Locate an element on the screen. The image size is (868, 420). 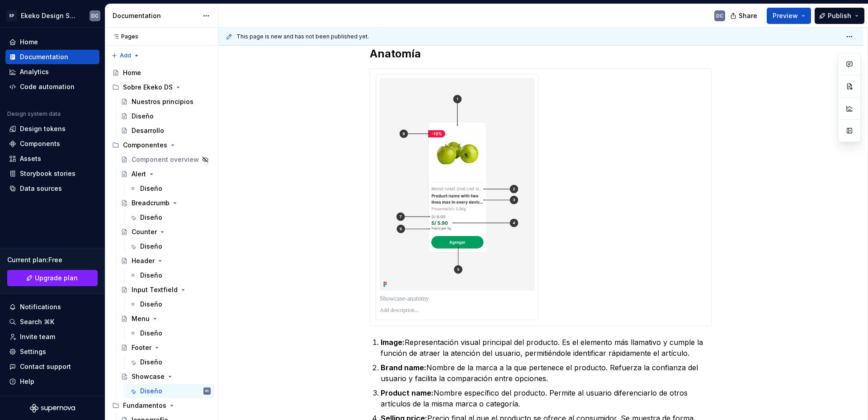
div: Search ⌘K is located at coordinates (37, 322).